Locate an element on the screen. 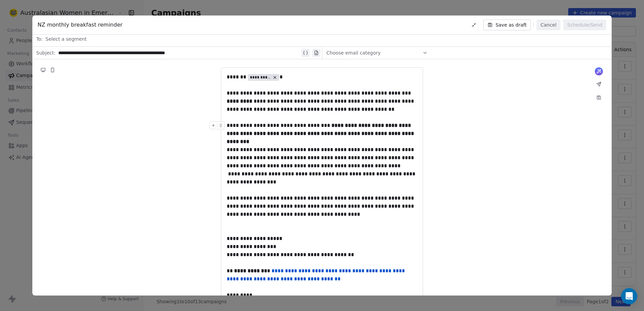 The width and height of the screenshot is (644, 311). button: Cancel is located at coordinates (548, 25).